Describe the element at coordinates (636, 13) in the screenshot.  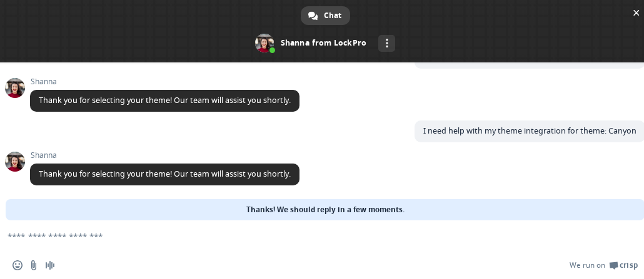
I see `span: Close chat` at that location.